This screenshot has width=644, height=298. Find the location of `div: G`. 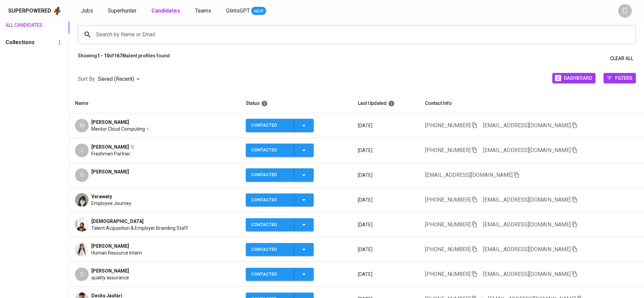

div: G is located at coordinates (625, 11).